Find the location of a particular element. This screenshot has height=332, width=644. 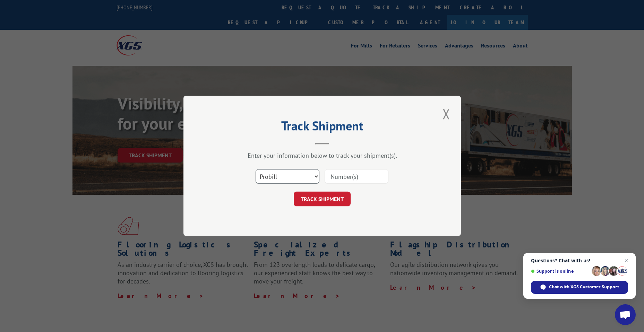

span: Support is online is located at coordinates (560, 271).